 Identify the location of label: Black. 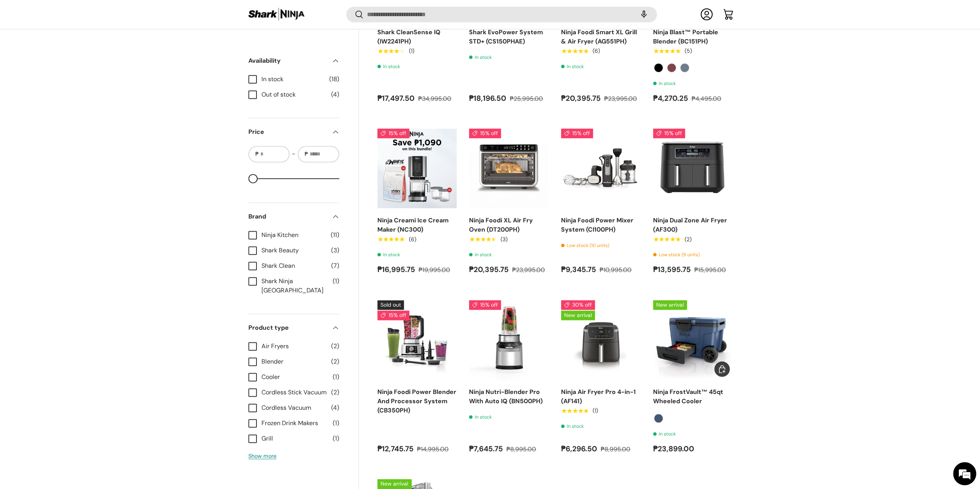
(658, 68).